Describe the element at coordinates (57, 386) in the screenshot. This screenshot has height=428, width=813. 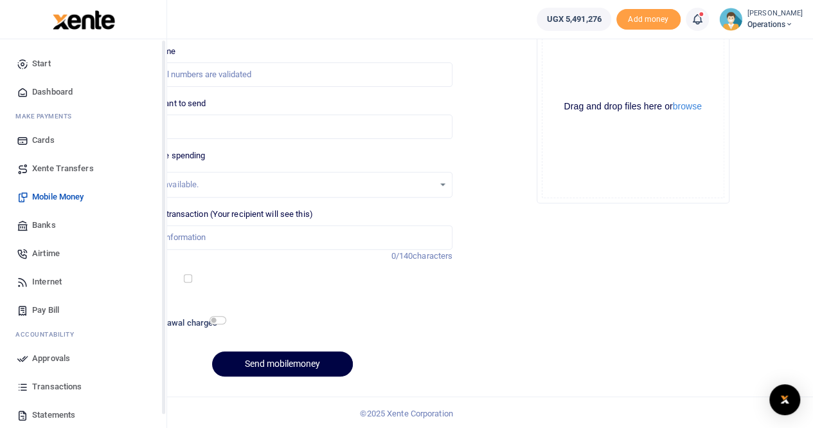
I see `span: Transactions` at that location.